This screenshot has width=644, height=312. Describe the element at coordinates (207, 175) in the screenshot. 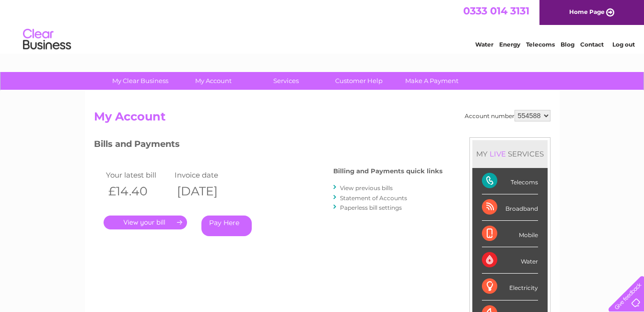

I see `td: Invoice date` at that location.